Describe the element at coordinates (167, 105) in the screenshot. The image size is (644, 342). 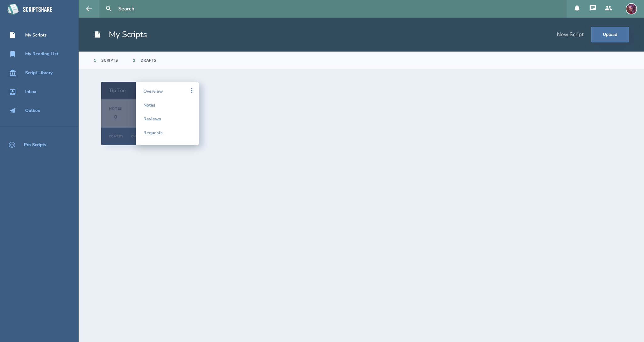
I see `a: Notes` at that location.